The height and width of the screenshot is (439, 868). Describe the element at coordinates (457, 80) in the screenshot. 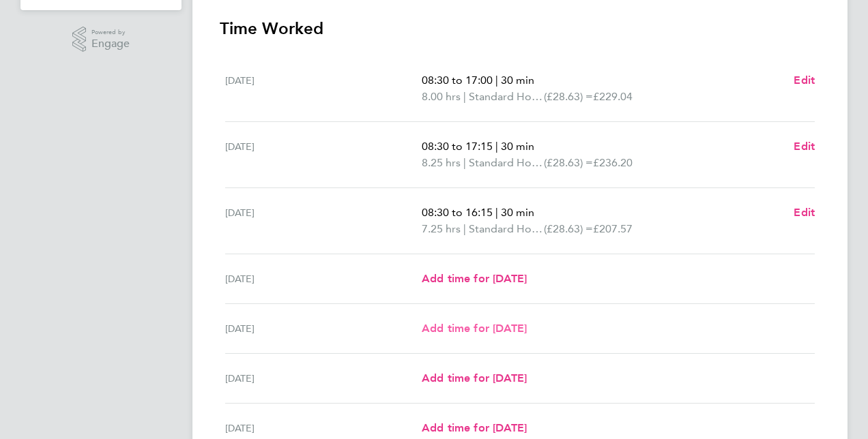

I see `span: 08:30 to 17:00` at that location.